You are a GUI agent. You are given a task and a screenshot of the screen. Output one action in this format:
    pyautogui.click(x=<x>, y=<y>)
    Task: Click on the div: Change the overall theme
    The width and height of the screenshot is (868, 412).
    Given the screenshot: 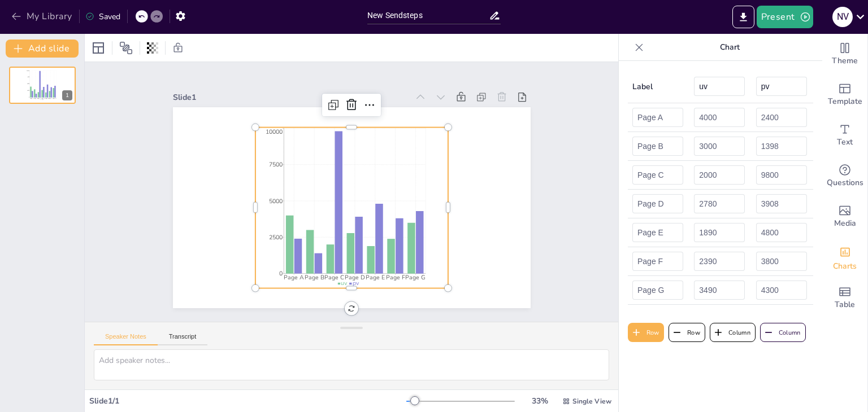 What is the action you would take?
    pyautogui.click(x=844, y=54)
    